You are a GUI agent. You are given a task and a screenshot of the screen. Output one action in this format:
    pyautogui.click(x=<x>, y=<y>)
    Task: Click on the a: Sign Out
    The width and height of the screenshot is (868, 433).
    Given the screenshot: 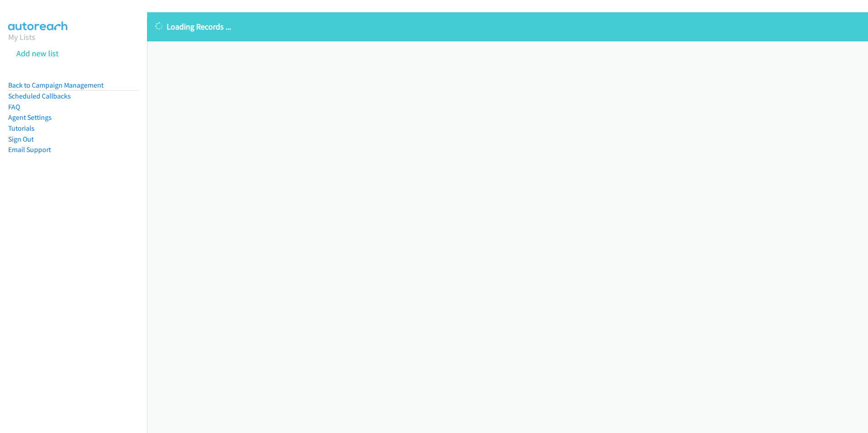 What is the action you would take?
    pyautogui.click(x=21, y=139)
    